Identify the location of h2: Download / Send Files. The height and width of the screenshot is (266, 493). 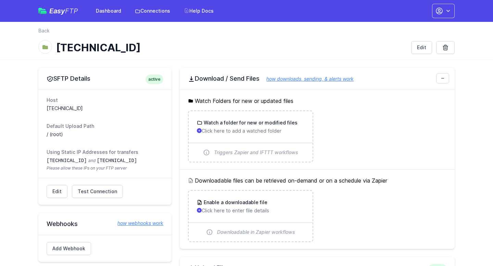
(317, 79).